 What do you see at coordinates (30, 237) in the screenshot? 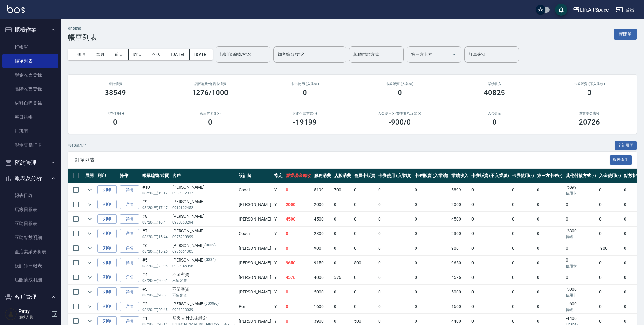
I see `a: 互助點數明細` at bounding box center [30, 237].